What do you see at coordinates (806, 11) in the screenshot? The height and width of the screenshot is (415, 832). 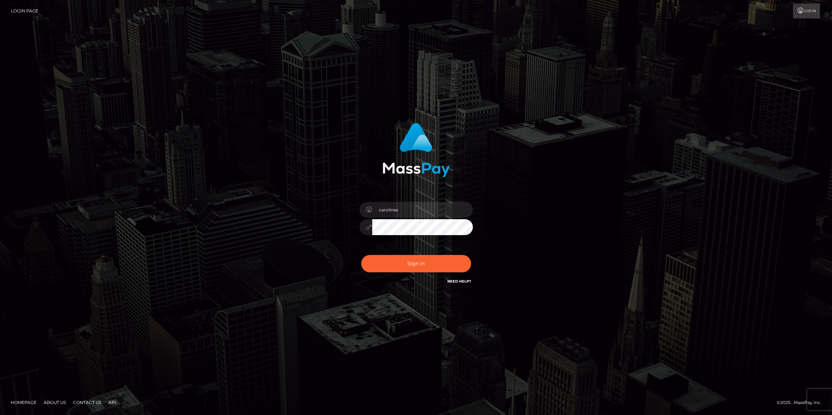 I see `a: Login` at bounding box center [806, 11].